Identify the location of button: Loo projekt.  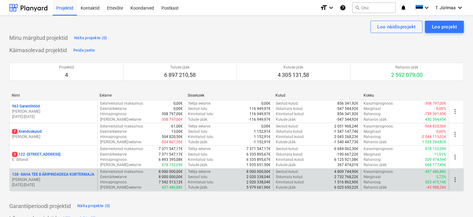
(444, 27).